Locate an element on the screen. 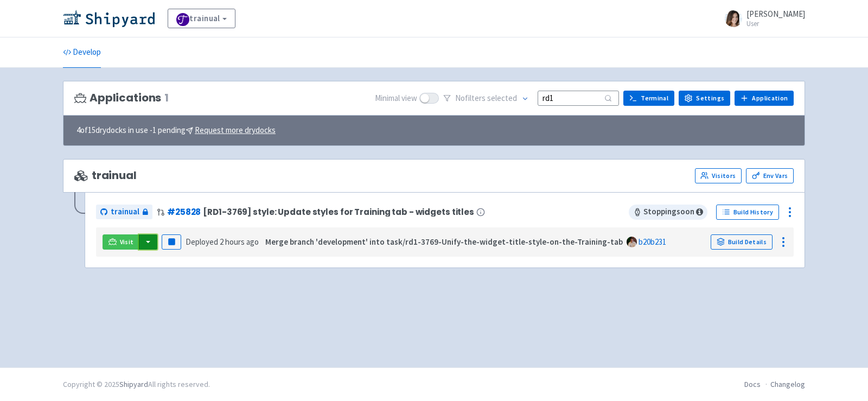 The image size is (868, 401). a: Build History is located at coordinates (748, 212).